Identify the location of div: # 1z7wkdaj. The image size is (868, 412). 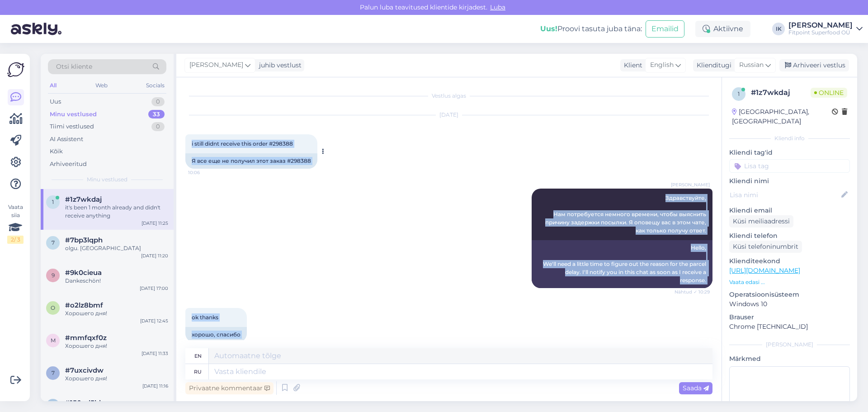
(781, 93).